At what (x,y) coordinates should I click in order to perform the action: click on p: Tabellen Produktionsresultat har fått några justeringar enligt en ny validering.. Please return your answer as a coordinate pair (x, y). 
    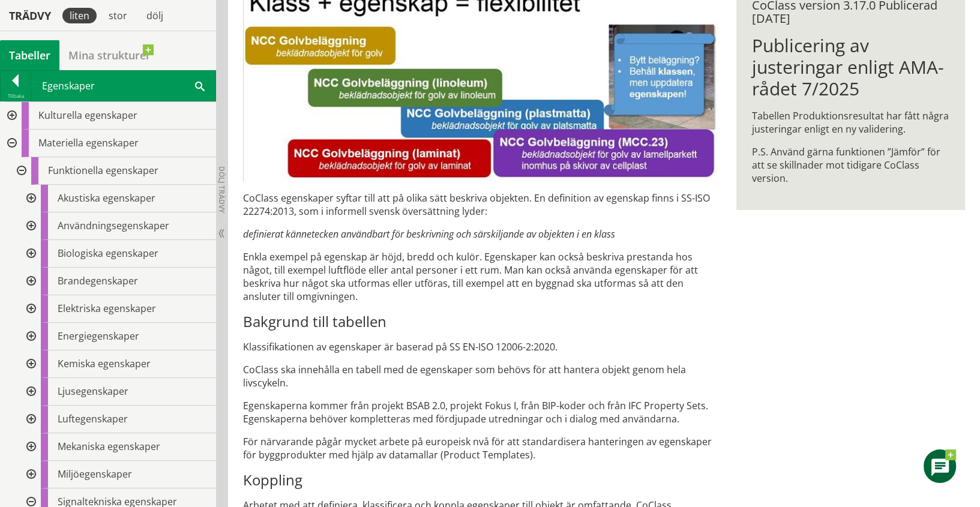
    Looking at the image, I should click on (850, 122).